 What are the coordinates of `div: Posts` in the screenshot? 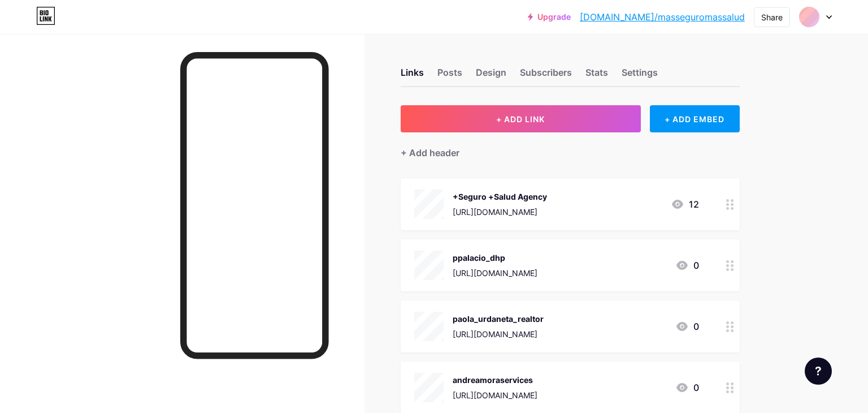 It's located at (450, 76).